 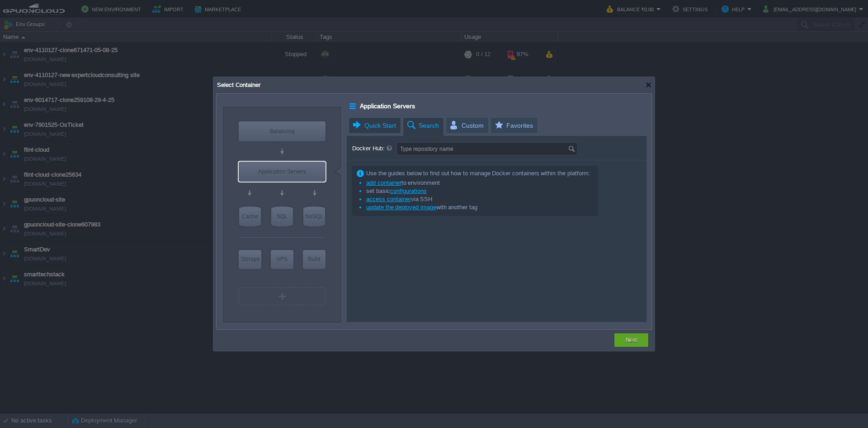 I want to click on button: Next, so click(x=631, y=340).